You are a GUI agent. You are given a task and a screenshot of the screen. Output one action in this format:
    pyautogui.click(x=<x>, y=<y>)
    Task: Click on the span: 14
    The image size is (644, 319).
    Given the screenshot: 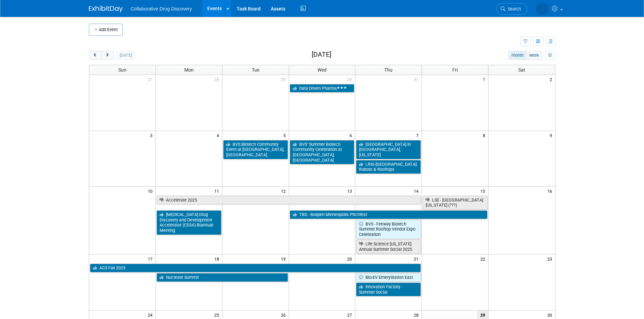 What is the action you would take?
    pyautogui.click(x=417, y=191)
    